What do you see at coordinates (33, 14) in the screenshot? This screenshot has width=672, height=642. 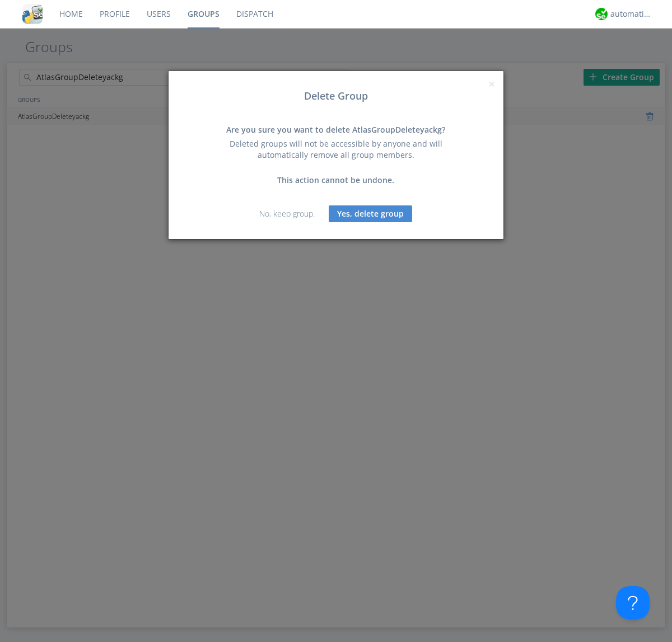 I see `img: cddb5a64eb264b2086981ab96f4c1ba7` at bounding box center [33, 14].